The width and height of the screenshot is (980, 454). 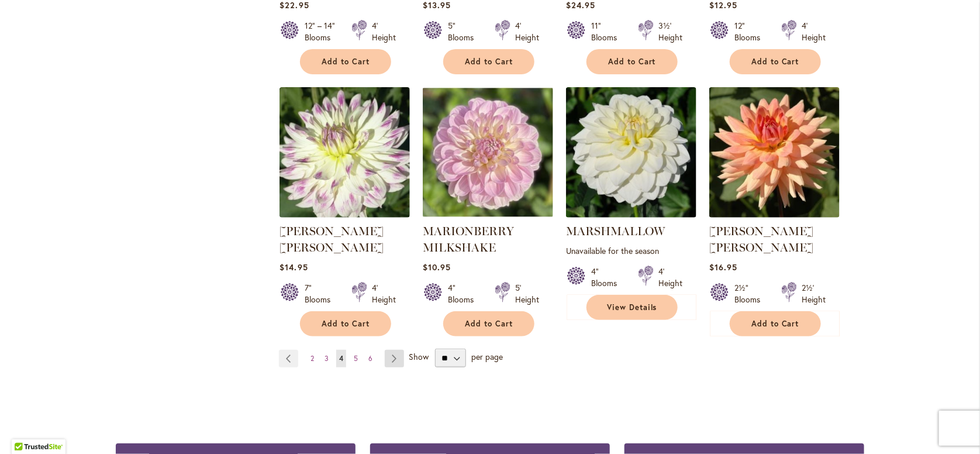 What do you see at coordinates (774, 214) in the screenshot?
I see `a: MARY JO` at bounding box center [774, 214].